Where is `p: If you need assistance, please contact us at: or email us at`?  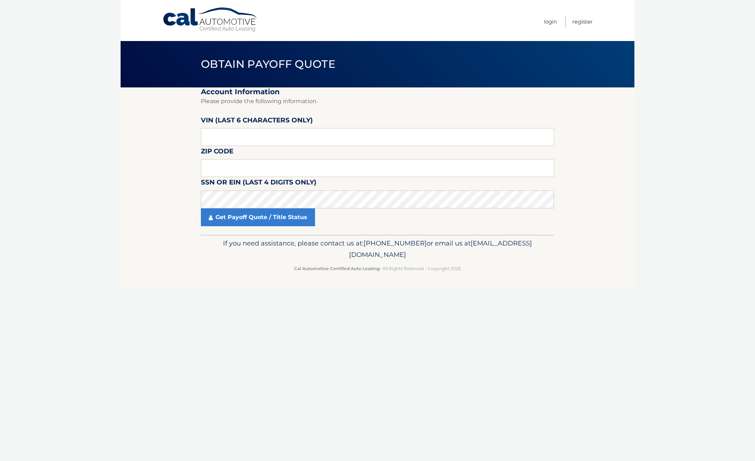
p: If you need assistance, please contact us at: or email us at is located at coordinates (377, 249).